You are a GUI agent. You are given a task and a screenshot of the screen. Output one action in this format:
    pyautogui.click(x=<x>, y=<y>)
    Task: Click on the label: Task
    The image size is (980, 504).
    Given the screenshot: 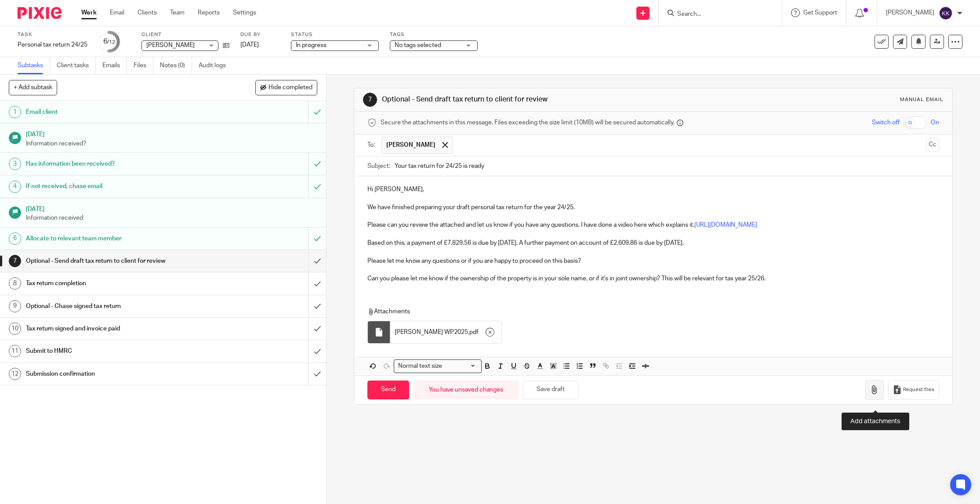 What is the action you would take?
    pyautogui.click(x=52, y=35)
    